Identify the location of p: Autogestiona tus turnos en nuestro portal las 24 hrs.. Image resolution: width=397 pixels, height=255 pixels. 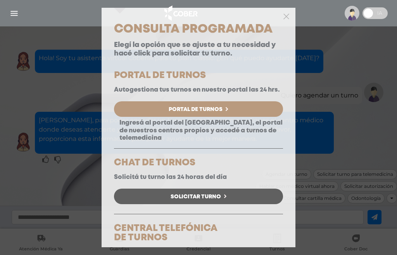
(198, 90).